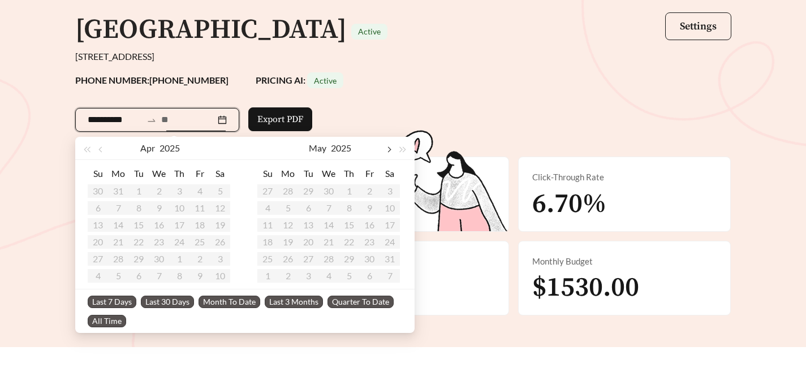 This screenshot has height=381, width=806. I want to click on div: Monthly Budget, so click(625, 261).